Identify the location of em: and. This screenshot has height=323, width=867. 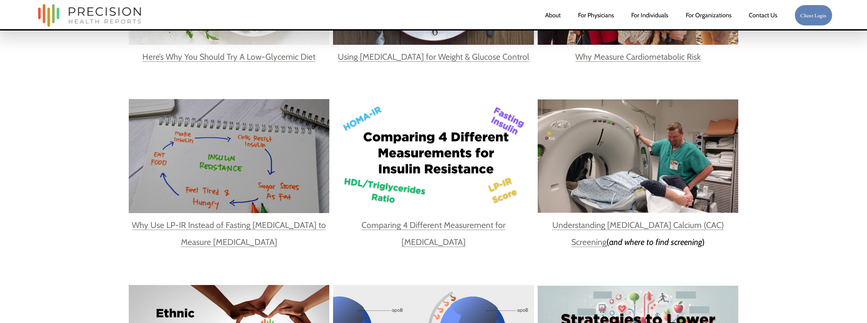
(616, 242).